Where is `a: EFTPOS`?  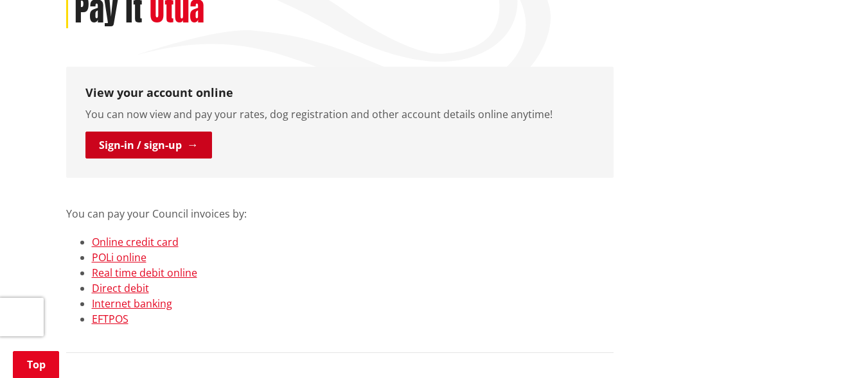 a: EFTPOS is located at coordinates (109, 319).